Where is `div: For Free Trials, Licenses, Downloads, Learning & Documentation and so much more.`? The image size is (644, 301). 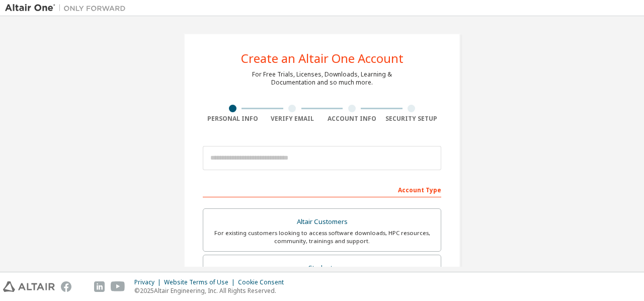 div: For Free Trials, Licenses, Downloads, Learning & Documentation and so much more. is located at coordinates (322, 78).